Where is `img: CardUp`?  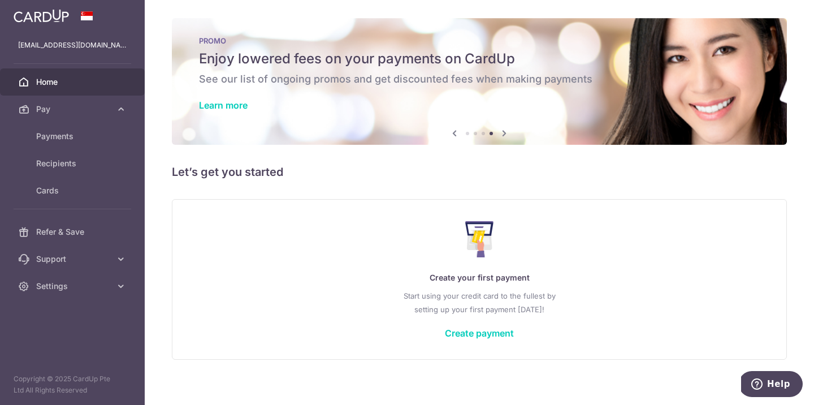
img: CardUp is located at coordinates (41, 16).